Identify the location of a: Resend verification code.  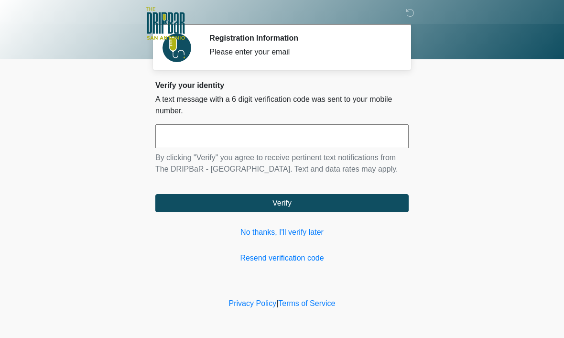
(282, 258).